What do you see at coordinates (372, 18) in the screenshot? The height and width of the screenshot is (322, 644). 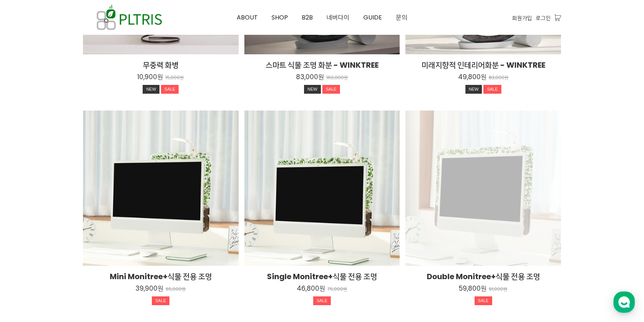 I see `a: GUIDE` at bounding box center [372, 18].